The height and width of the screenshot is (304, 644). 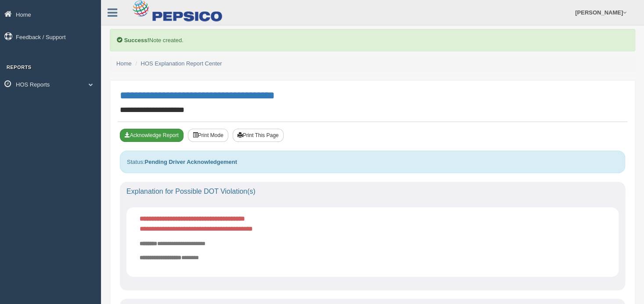 I want to click on a: Home, so click(x=124, y=63).